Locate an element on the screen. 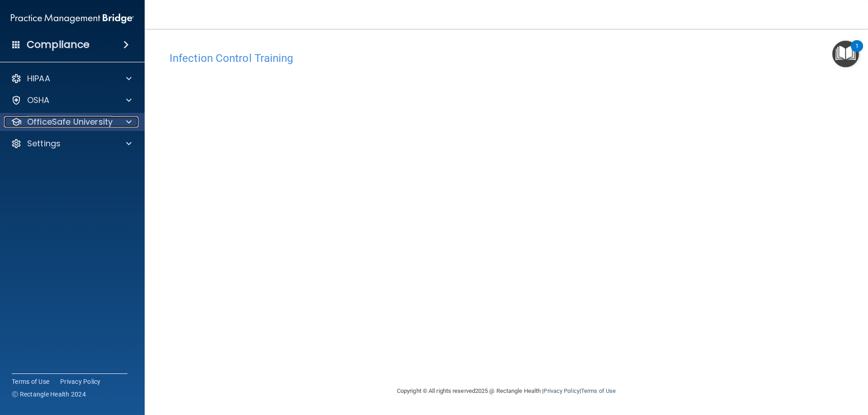 The width and height of the screenshot is (868, 415). a: OSHA is located at coordinates (71, 100).